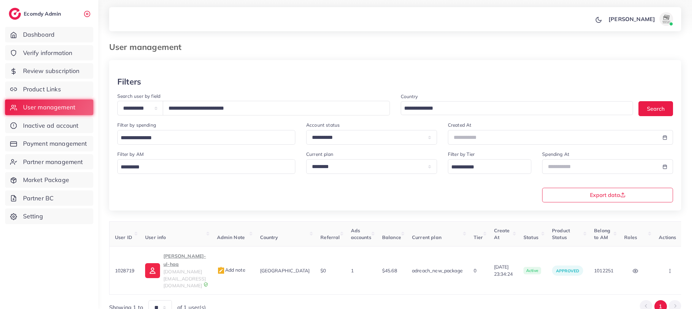 The height and width of the screenshot is (309, 692). I want to click on span: Country, so click(269, 237).